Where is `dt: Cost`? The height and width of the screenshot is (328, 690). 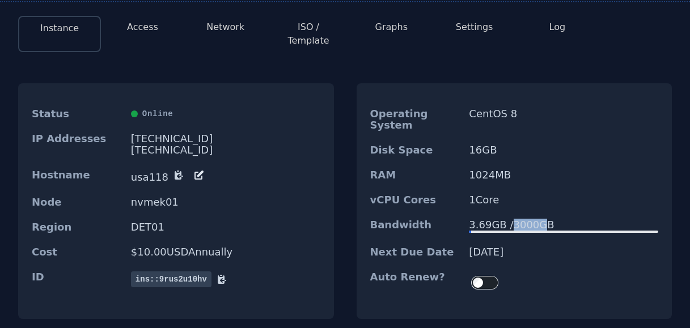 dt: Cost is located at coordinates (77, 252).